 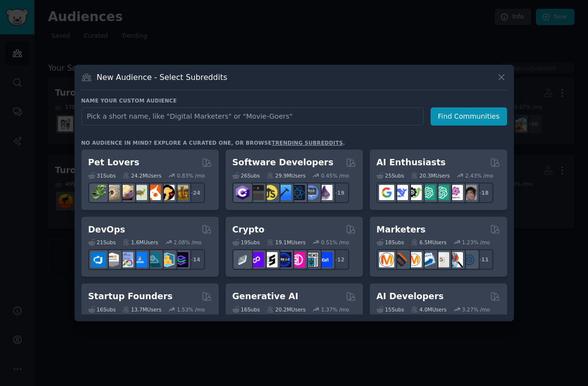 I want to click on img: elixir, so click(x=325, y=192).